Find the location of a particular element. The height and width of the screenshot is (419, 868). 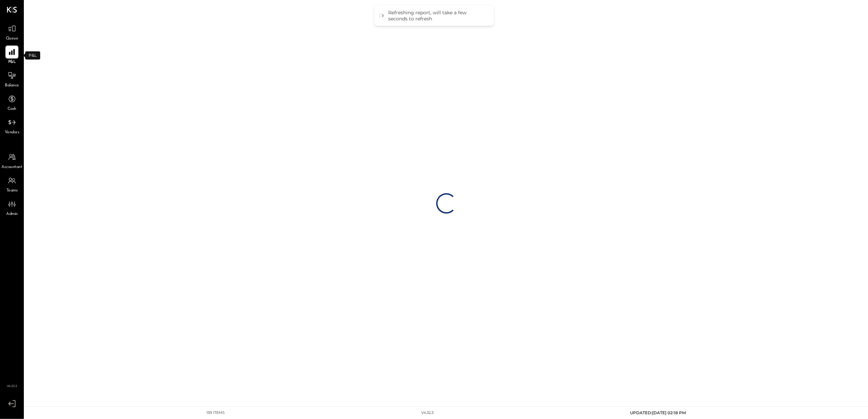

a: Balance is located at coordinates (12, 79).